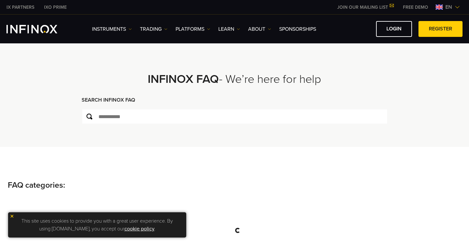 The width and height of the screenshot is (469, 244). Describe the element at coordinates (441, 29) in the screenshot. I see `a: REGISTER` at that location.